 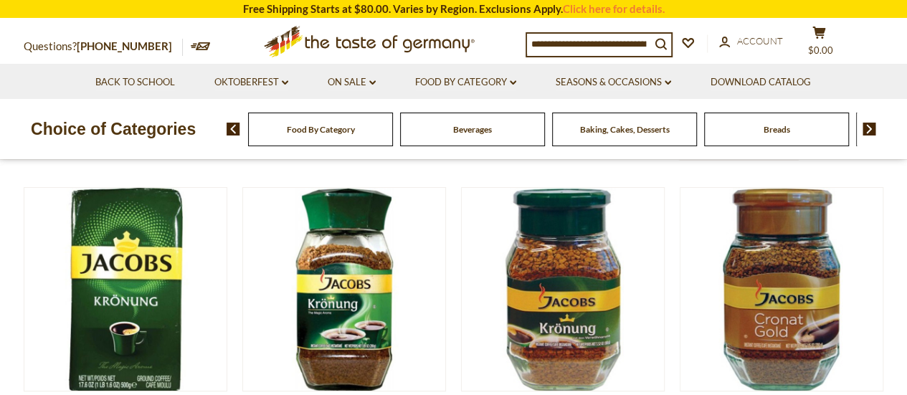 What do you see at coordinates (472, 129) in the screenshot?
I see `a: Beverages` at bounding box center [472, 129].